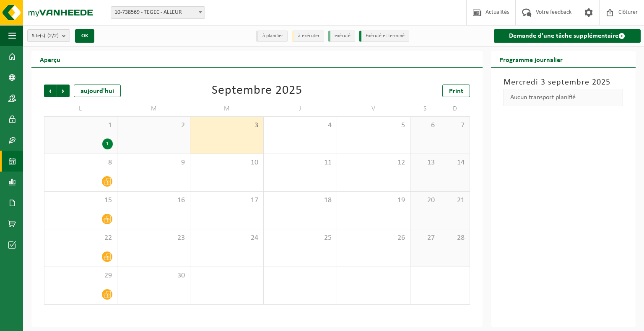 This screenshot has height=331, width=644. I want to click on span: 23, so click(154, 238).